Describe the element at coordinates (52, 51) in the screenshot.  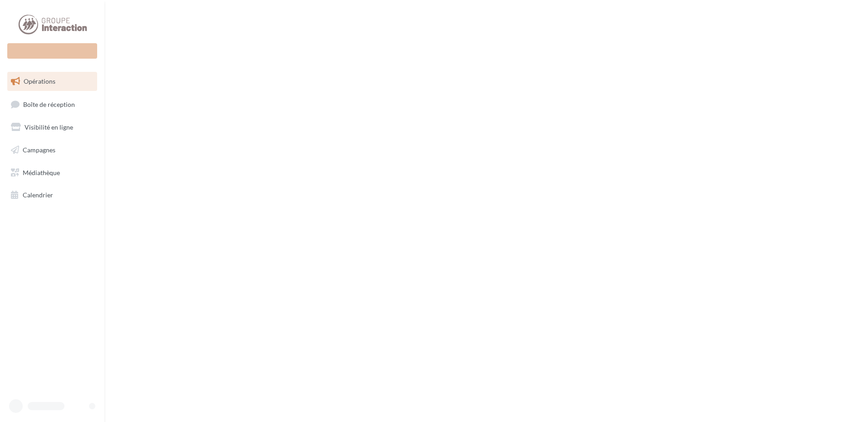
I see `div: Nouvelle campagne` at that location.